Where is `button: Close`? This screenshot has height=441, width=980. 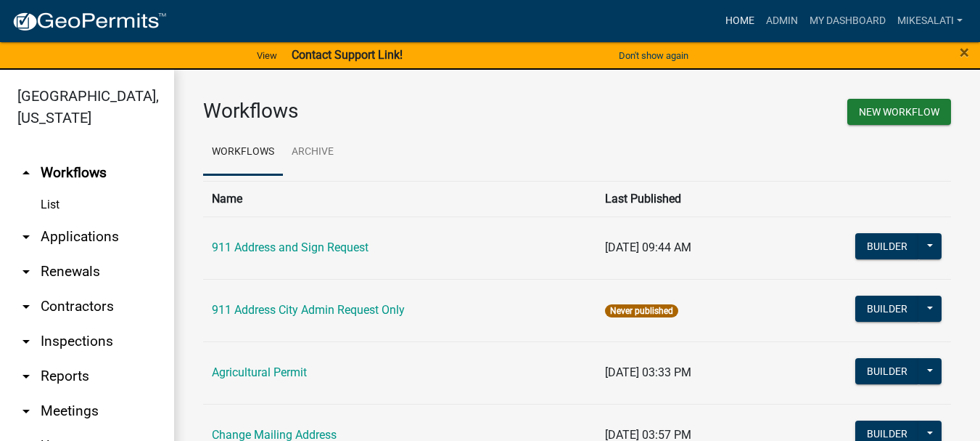 button: Close is located at coordinates (964, 52).